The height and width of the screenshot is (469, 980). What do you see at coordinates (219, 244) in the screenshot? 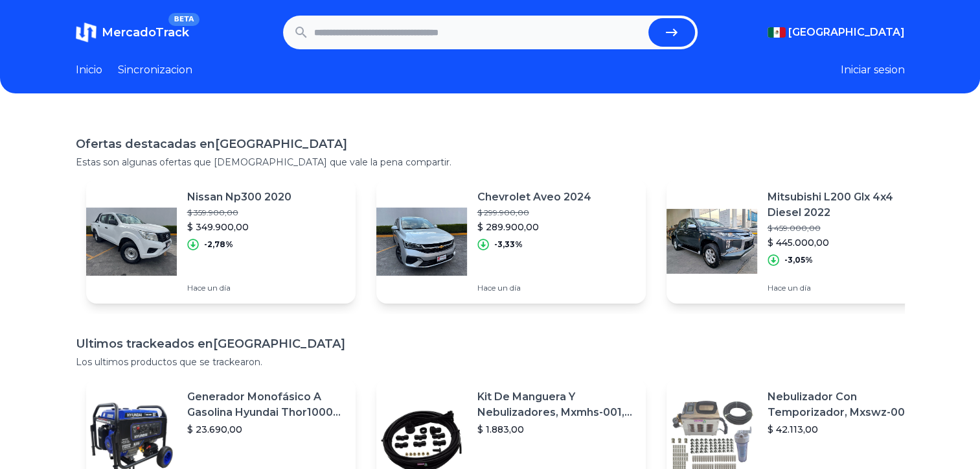
I see `p: -2,78%` at bounding box center [219, 244].